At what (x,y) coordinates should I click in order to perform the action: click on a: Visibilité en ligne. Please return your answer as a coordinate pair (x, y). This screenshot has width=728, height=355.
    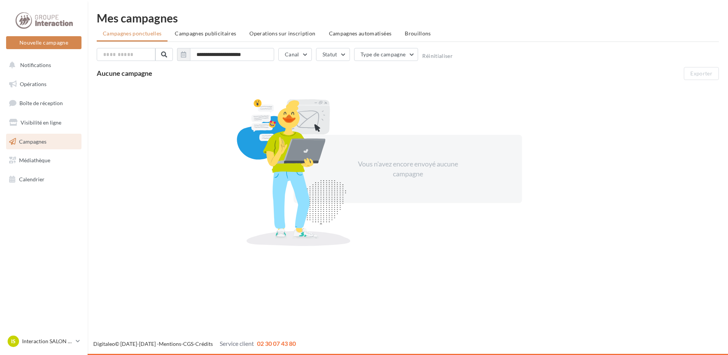
    Looking at the image, I should click on (44, 123).